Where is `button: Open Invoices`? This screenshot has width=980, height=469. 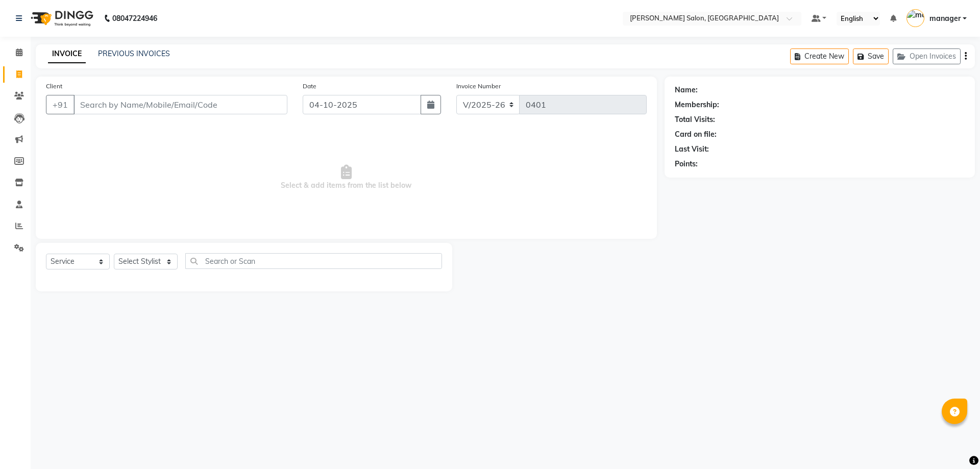
button: Open Invoices is located at coordinates (926, 56).